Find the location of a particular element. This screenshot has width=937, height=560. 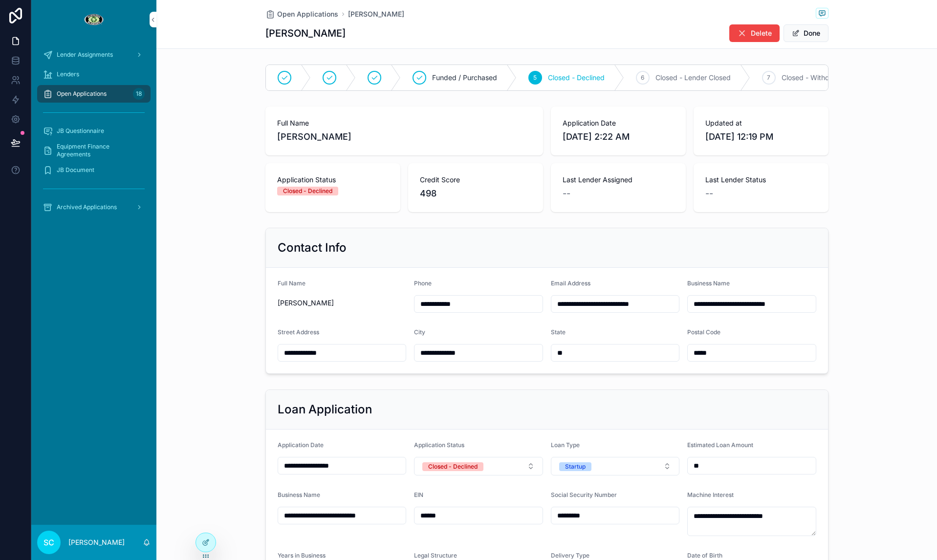

span: 5 is located at coordinates (535, 77).